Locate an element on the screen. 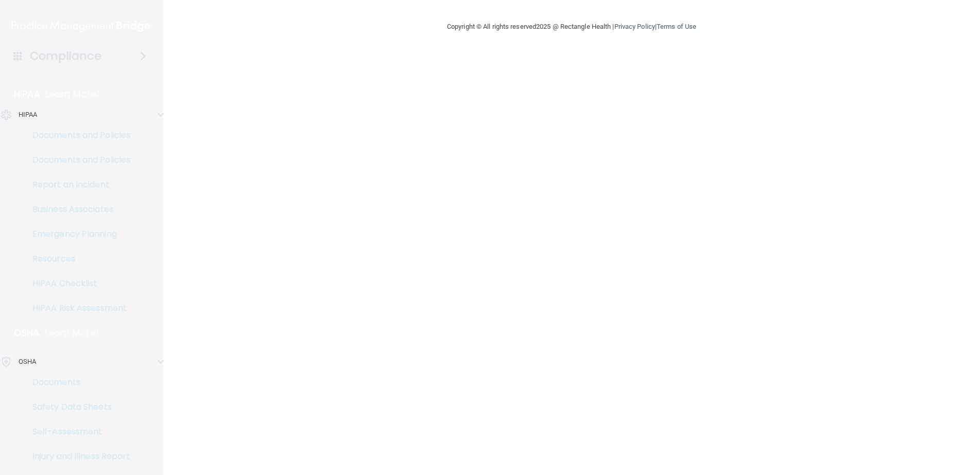  div: Copyright © All rights reserved 2025 @ Rectangle Health | | is located at coordinates (571, 27).